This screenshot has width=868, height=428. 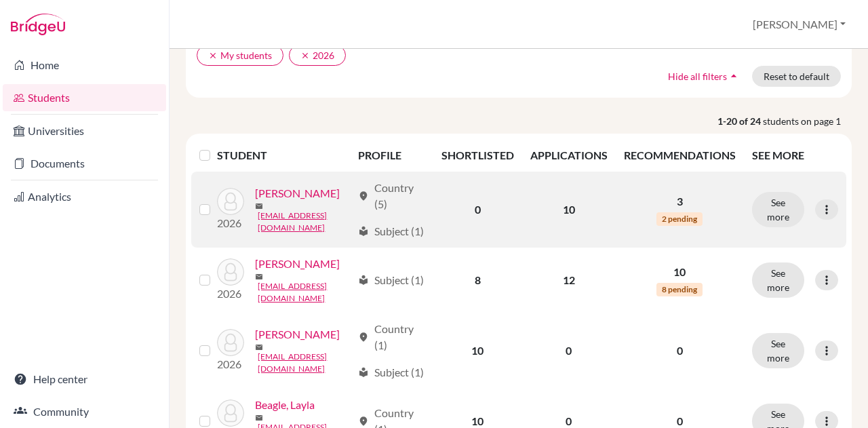 I want to click on strong: 1-20 of 24, so click(x=740, y=121).